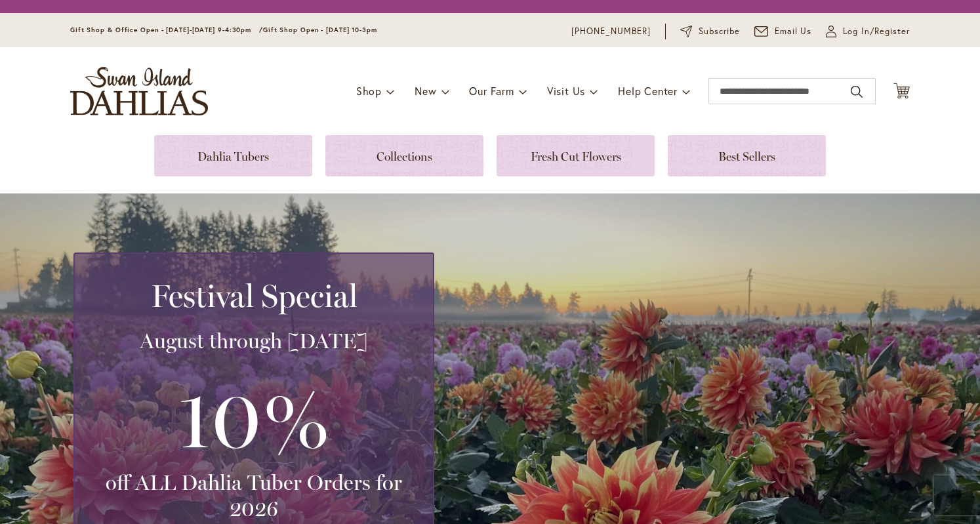  What do you see at coordinates (566, 91) in the screenshot?
I see `span: Visit Us` at bounding box center [566, 91].